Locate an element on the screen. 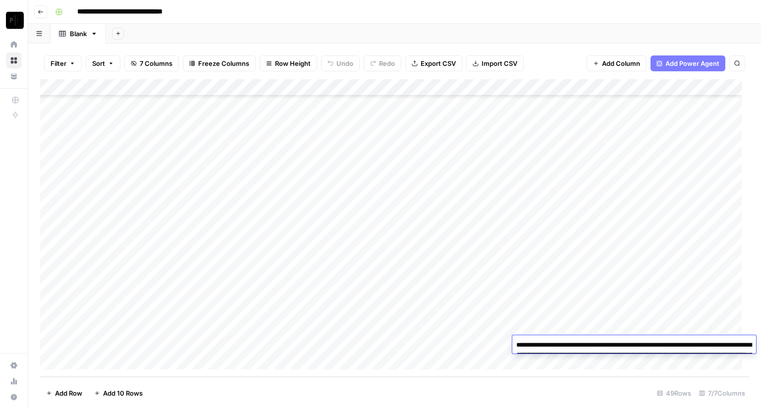 Image resolution: width=761 pixels, height=409 pixels. span: Import CSV is located at coordinates (500, 63).